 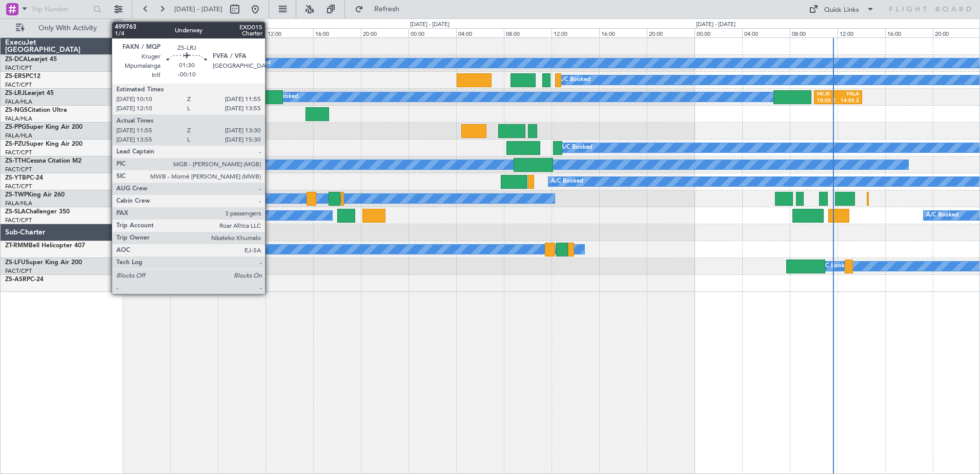 What do you see at coordinates (848, 94) in the screenshot?
I see `div: FALA` at bounding box center [848, 94].